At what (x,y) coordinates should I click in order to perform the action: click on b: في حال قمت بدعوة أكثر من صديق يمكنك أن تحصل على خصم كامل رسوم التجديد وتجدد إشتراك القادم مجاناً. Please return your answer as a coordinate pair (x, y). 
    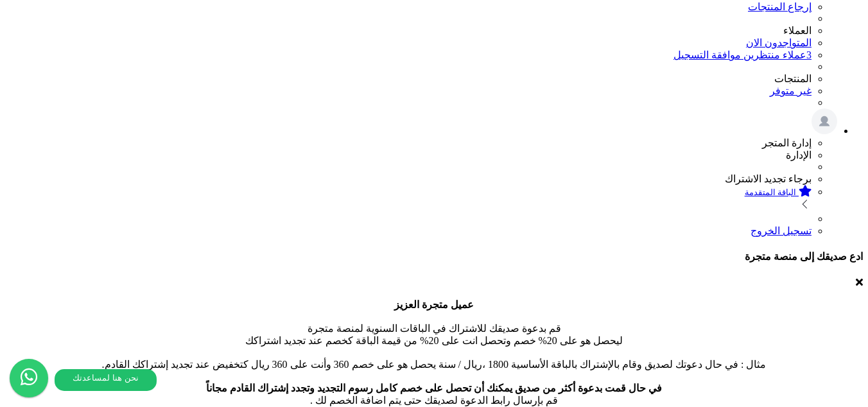
    Looking at the image, I should click on (434, 388).